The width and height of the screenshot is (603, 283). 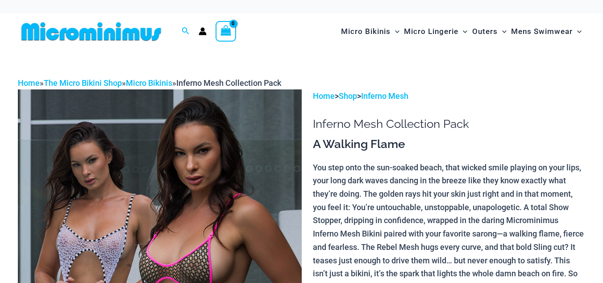 What do you see at coordinates (547, 31) in the screenshot?
I see `a: Mens SwimwearMenu ToggleMenu Toggle` at bounding box center [547, 31].